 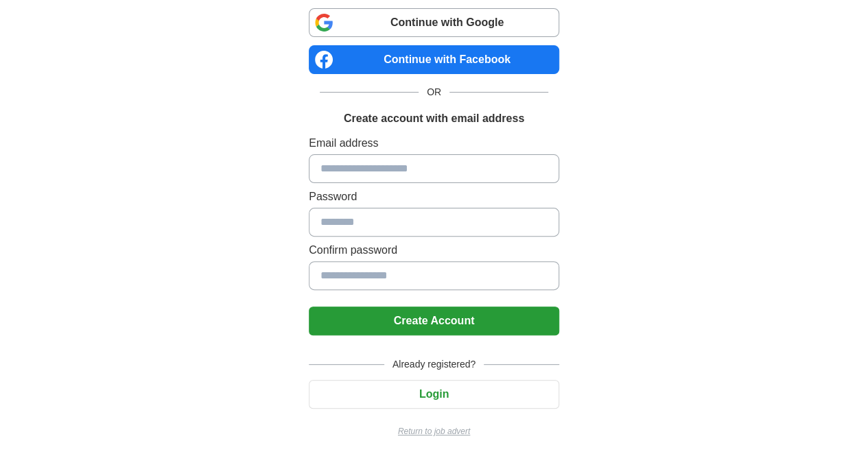 I want to click on label: Password, so click(x=434, y=197).